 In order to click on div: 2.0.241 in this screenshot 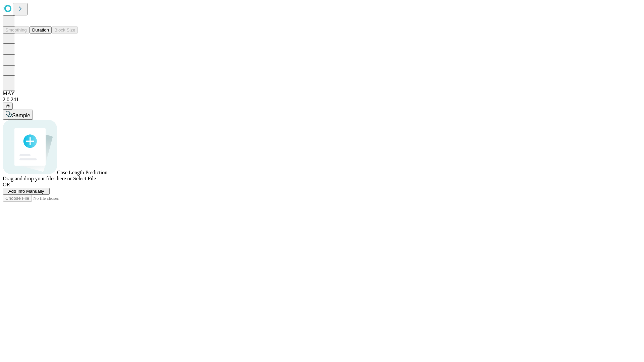, I will do `click(322, 100)`.